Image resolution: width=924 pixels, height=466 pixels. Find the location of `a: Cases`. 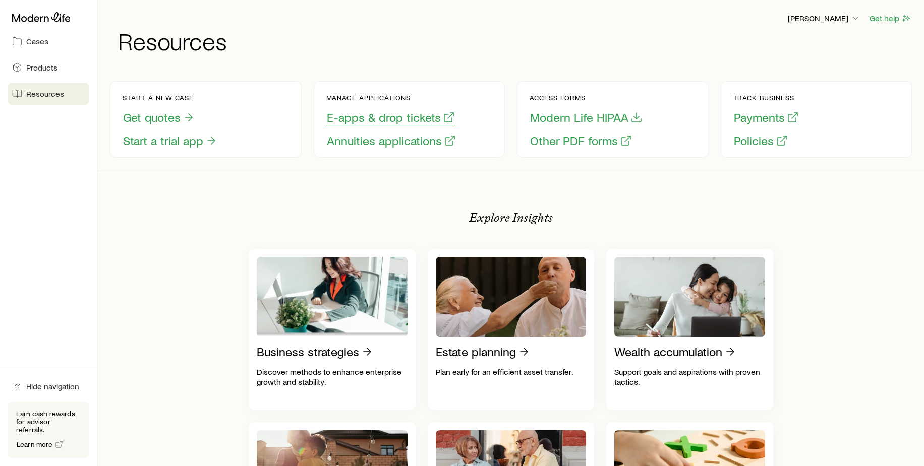

a: Cases is located at coordinates (48, 41).